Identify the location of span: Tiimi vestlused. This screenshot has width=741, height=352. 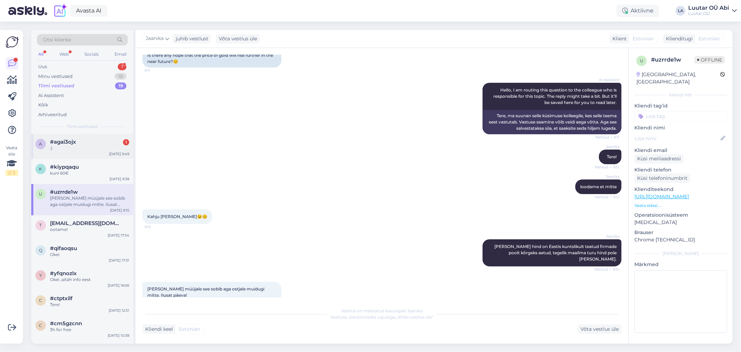
(82, 127).